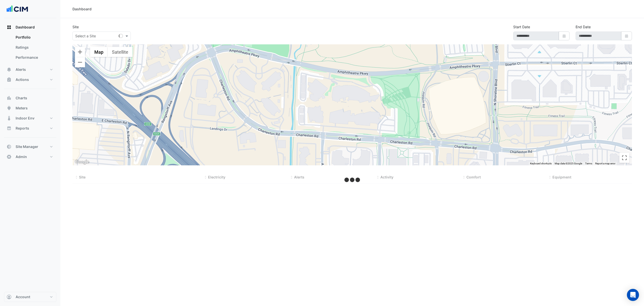 This screenshot has width=644, height=306. What do you see at coordinates (30, 27) in the screenshot?
I see `button: Dashboard` at bounding box center [30, 27].